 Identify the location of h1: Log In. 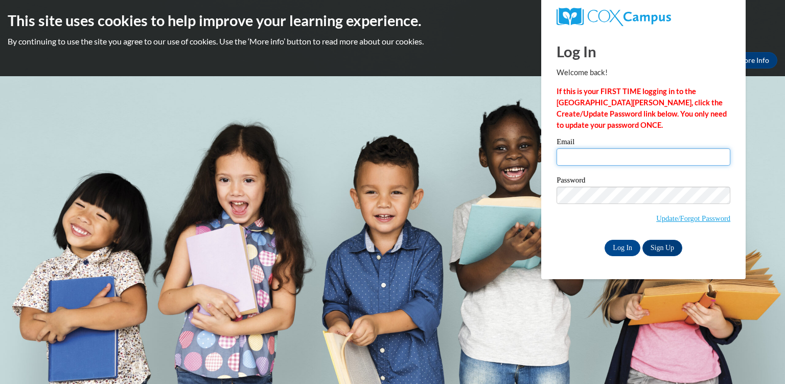
(644, 51).